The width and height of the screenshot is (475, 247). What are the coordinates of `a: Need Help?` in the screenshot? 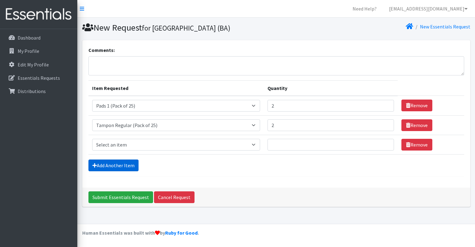 It's located at (365, 9).